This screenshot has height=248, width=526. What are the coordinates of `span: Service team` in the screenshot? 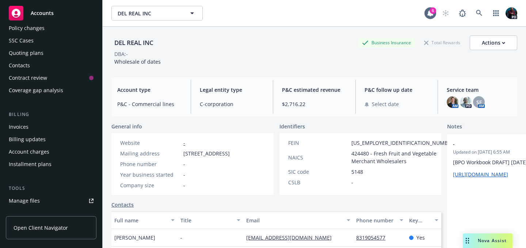 It's located at (479, 90).